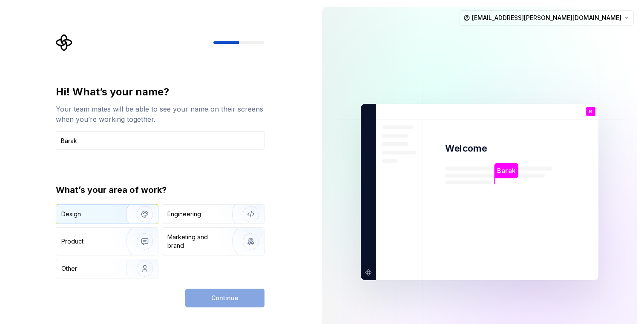 The image size is (644, 324). Describe the element at coordinates (160, 190) in the screenshot. I see `div: What’s your area of work?` at that location.